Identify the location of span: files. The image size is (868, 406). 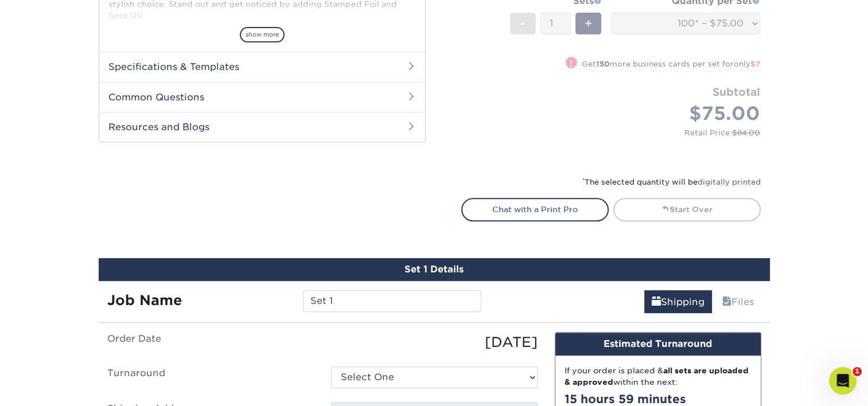
(727, 302).